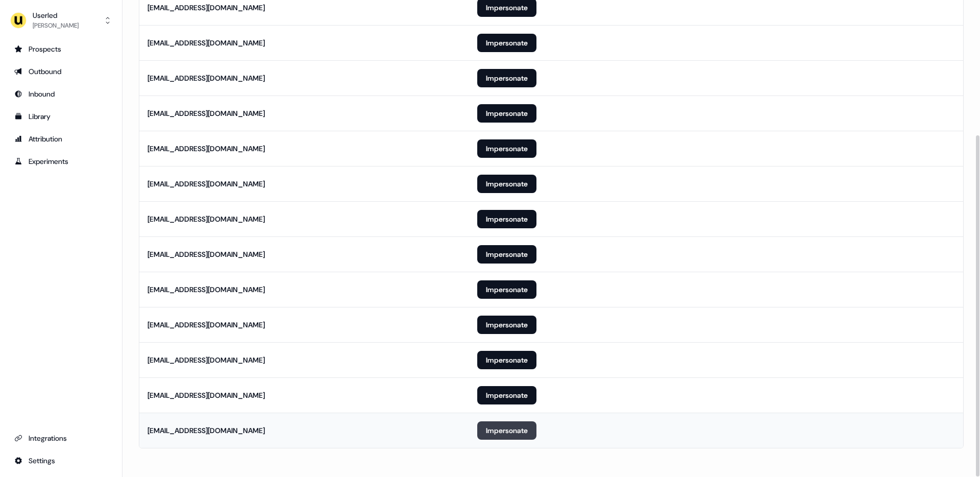 Image resolution: width=980 pixels, height=477 pixels. What do you see at coordinates (60, 94) in the screenshot?
I see `a: Go to Inbound` at bounding box center [60, 94].